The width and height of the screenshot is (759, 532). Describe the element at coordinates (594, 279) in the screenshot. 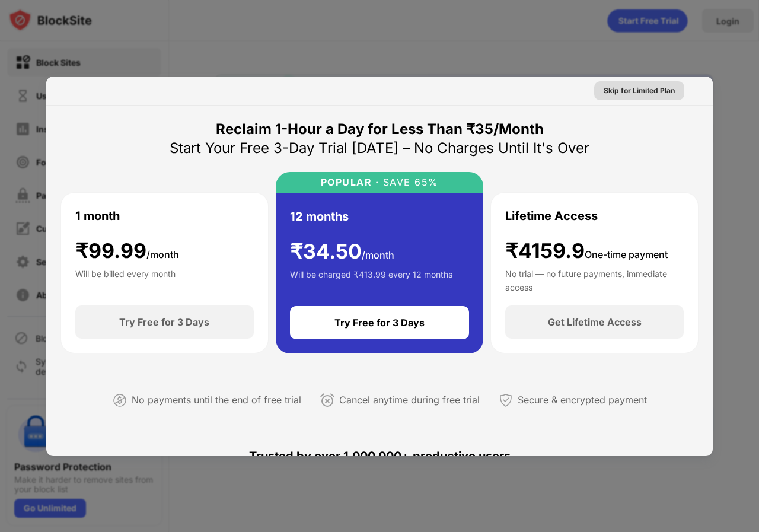

I see `div: No trial — no future payments, immediate access` at that location.